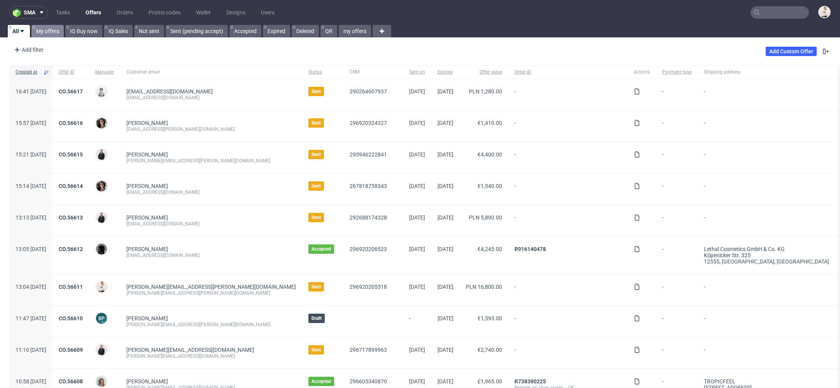 Image resolution: width=840 pixels, height=388 pixels. Describe the element at coordinates (84, 31) in the screenshot. I see `a: IQ Buy now` at that location.